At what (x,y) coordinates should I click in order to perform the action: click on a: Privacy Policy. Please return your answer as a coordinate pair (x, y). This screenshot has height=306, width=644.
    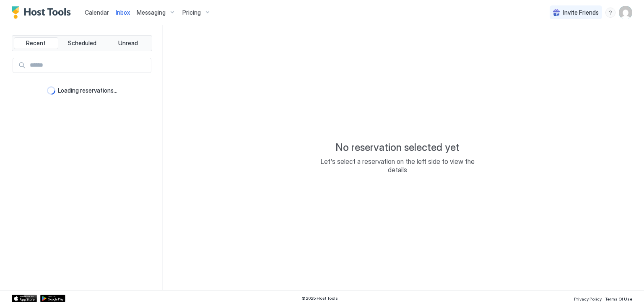
    Looking at the image, I should click on (588, 298).